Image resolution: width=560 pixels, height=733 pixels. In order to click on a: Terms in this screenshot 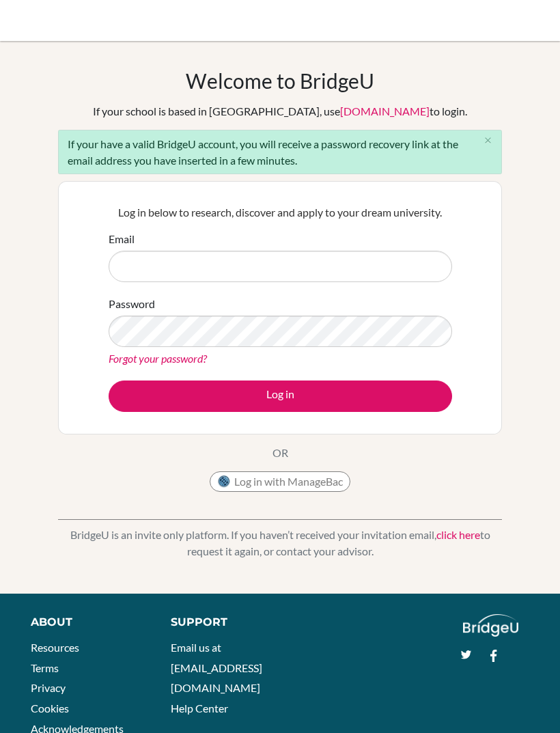, I will do `click(44, 667)`.